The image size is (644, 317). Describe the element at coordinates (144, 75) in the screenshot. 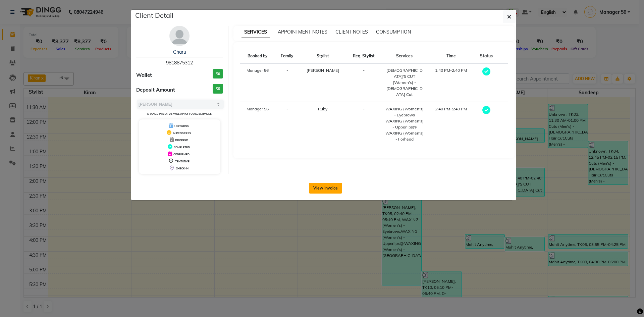

I see `span: Wallet` at that location.